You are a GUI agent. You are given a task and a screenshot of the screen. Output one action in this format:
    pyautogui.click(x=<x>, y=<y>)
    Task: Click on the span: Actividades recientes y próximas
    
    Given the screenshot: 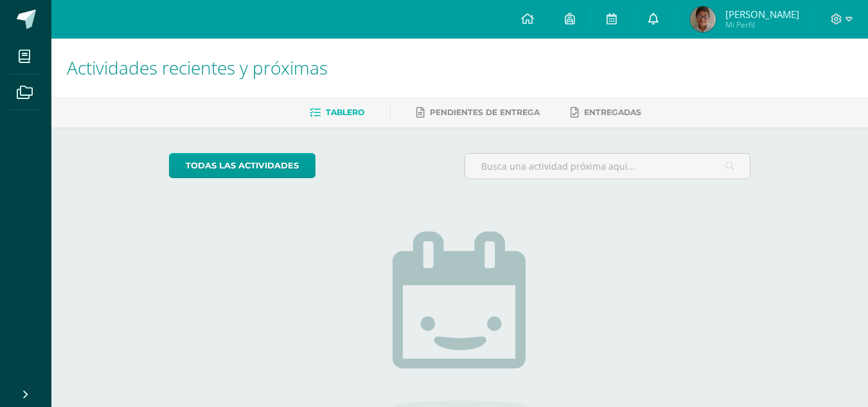 What is the action you would take?
    pyautogui.click(x=197, y=68)
    